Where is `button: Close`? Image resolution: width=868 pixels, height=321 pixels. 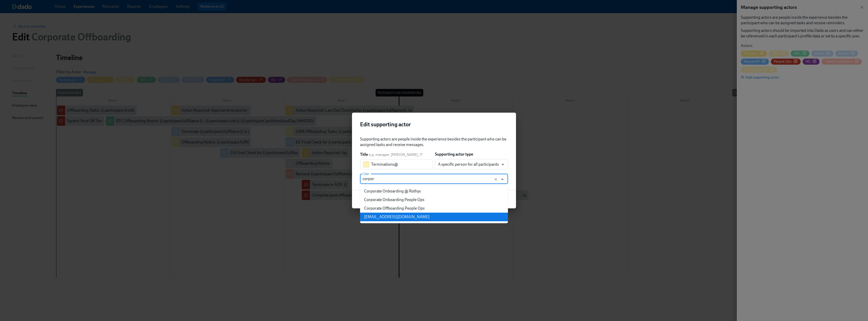
button: Close is located at coordinates (502, 179).